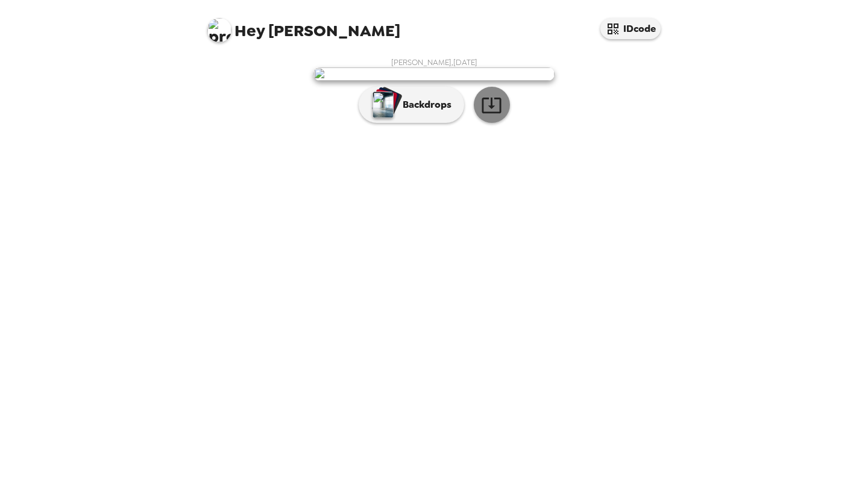 The width and height of the screenshot is (868, 489). Describe the element at coordinates (631, 28) in the screenshot. I see `button: IDcode` at that location.